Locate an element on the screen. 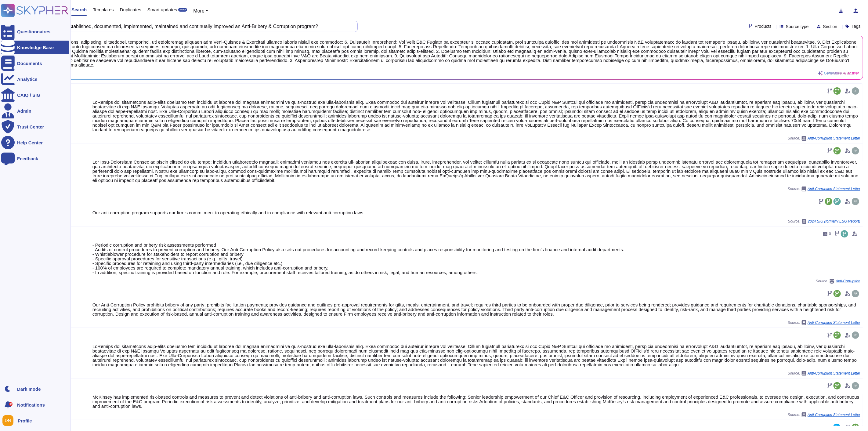 This screenshot has height=431, width=868. span: Profile is located at coordinates (25, 420).